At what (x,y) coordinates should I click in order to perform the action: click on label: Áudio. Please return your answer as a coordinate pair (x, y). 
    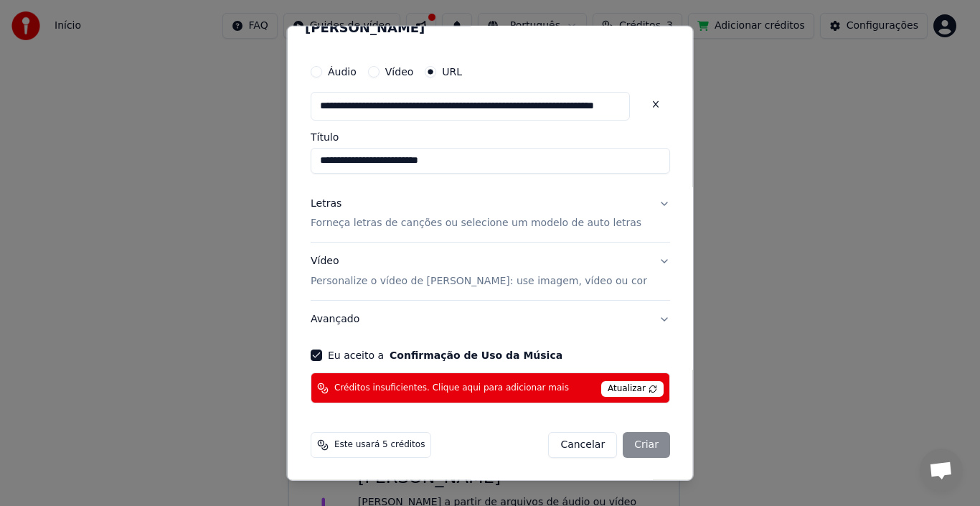
    Looking at the image, I should click on (342, 71).